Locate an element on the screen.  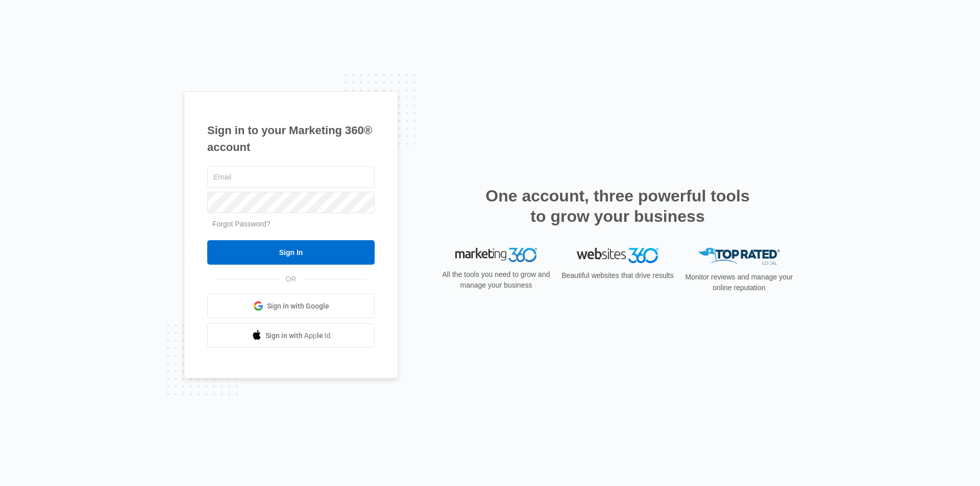
span: OR is located at coordinates (291, 279).